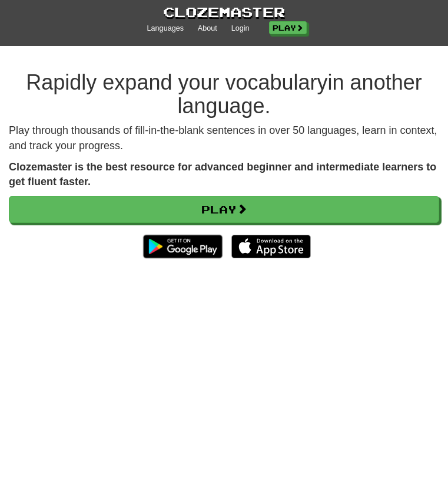 This screenshot has width=448, height=483. Describe the element at coordinates (166, 29) in the screenshot. I see `a: Languages` at that location.